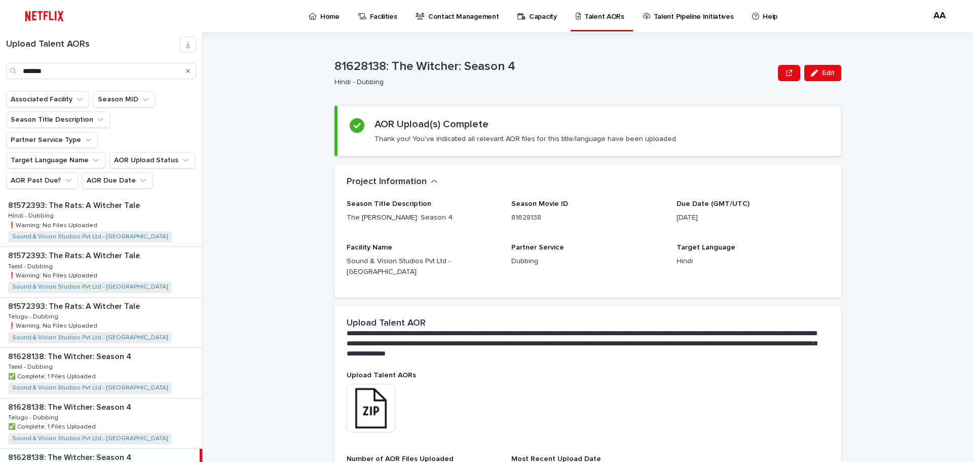 The image size is (973, 462). I want to click on button: Target Language Name, so click(56, 160).